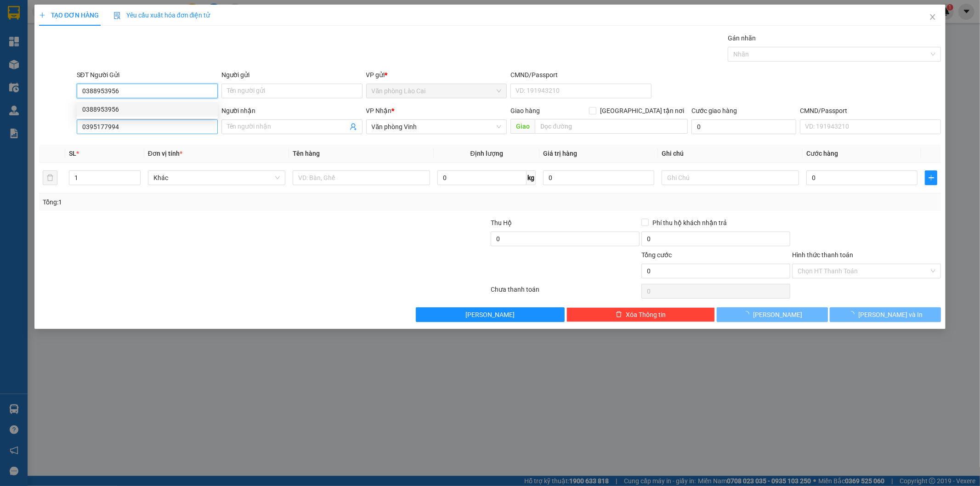 Image resolution: width=980 pixels, height=486 pixels. I want to click on span: close, so click(933, 17).